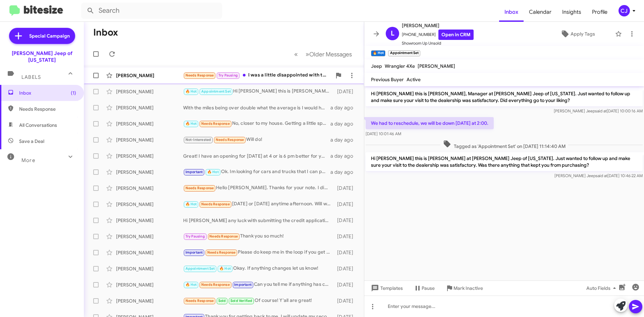  What do you see at coordinates (540, 12) in the screenshot?
I see `a: Calendar` at bounding box center [540, 12].